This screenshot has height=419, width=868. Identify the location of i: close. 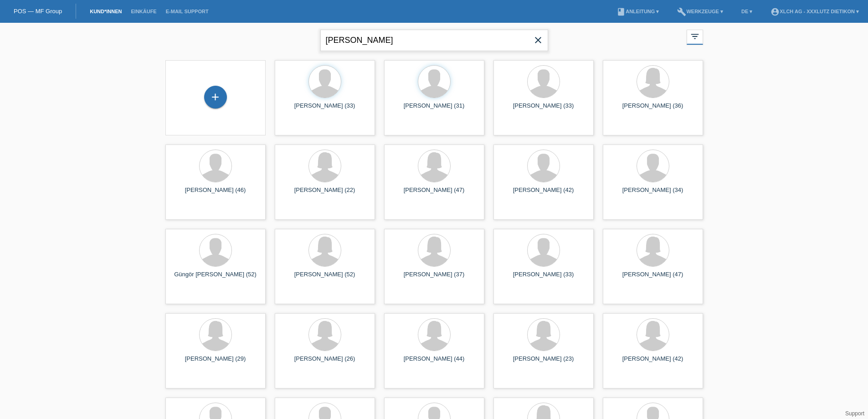
(539, 40).